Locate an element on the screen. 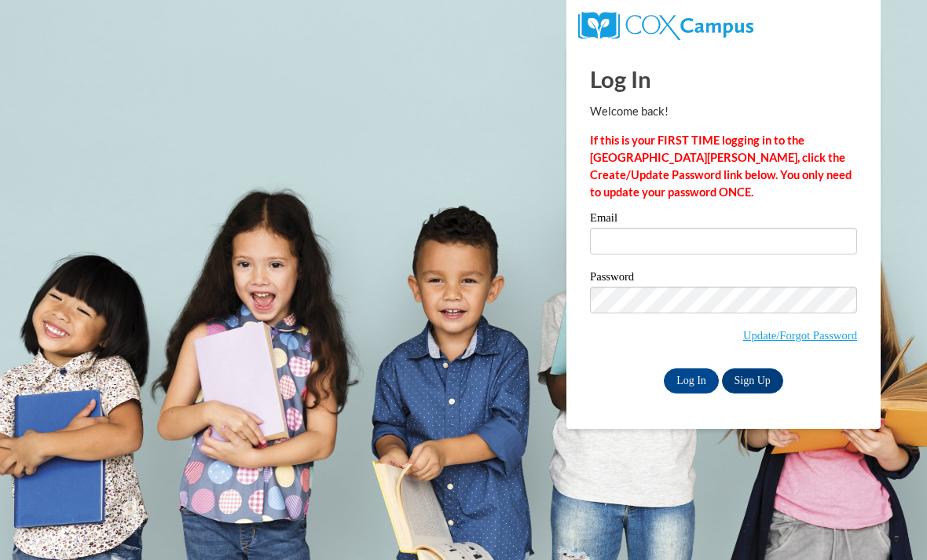  p: Welcome back! is located at coordinates (723, 112).